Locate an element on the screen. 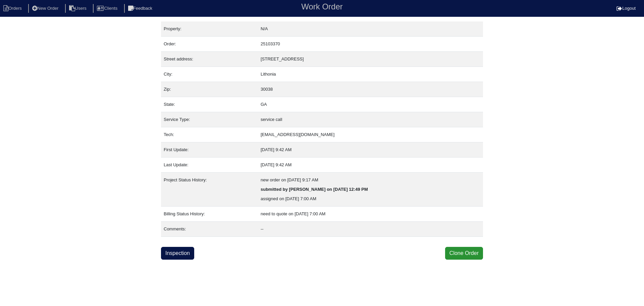  li: Users is located at coordinates (78, 8).